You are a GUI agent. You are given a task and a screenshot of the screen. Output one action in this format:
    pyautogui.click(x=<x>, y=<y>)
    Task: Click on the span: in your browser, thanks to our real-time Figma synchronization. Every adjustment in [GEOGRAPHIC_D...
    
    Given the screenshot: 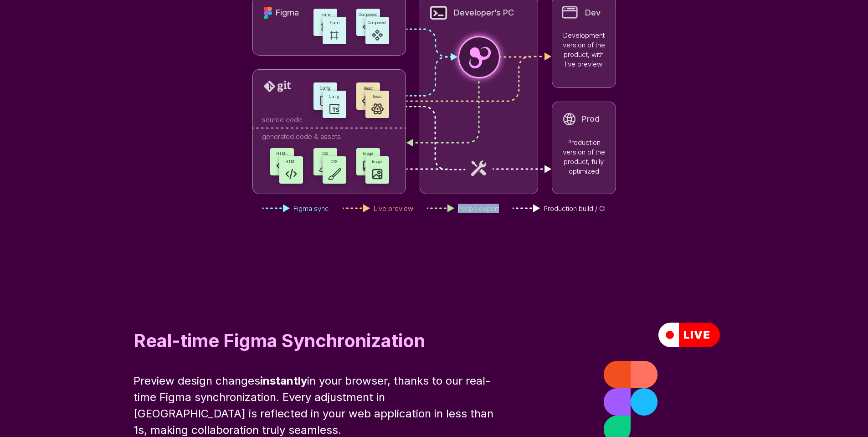 What is the action you would take?
    pyautogui.click(x=315, y=406)
    